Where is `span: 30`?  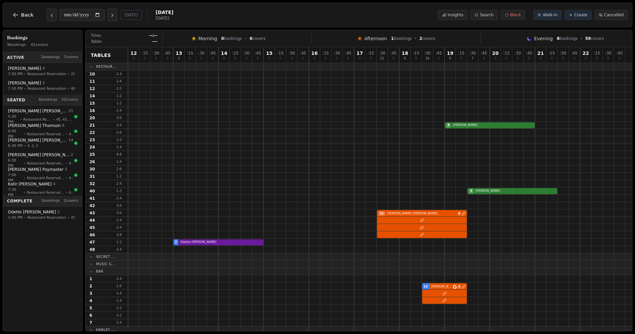 span: 30 is located at coordinates (92, 169).